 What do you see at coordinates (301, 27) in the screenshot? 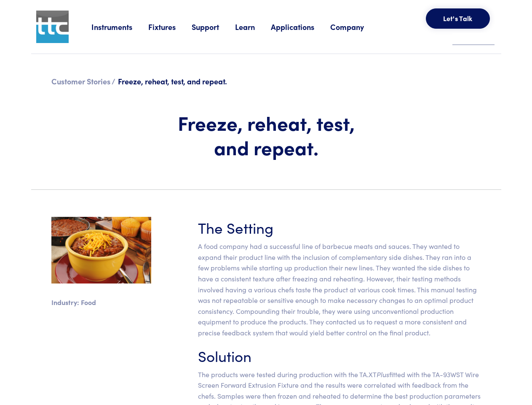
I see `a: Applications` at bounding box center [301, 27].